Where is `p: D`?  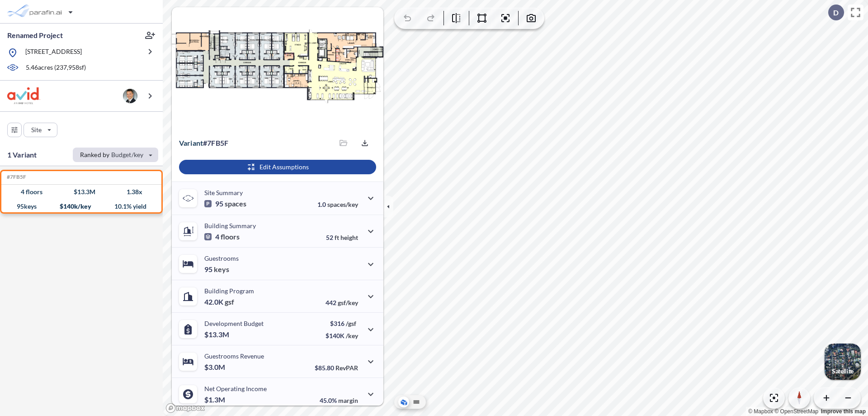 p: D is located at coordinates (835, 13).